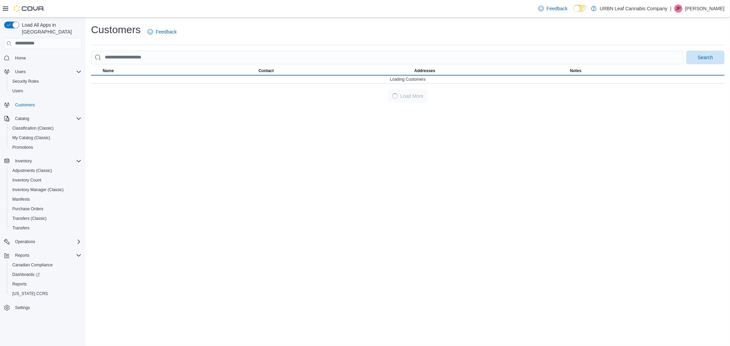 Image resolution: width=730 pixels, height=346 pixels. Describe the element at coordinates (706, 58) in the screenshot. I see `span: Search` at that location.